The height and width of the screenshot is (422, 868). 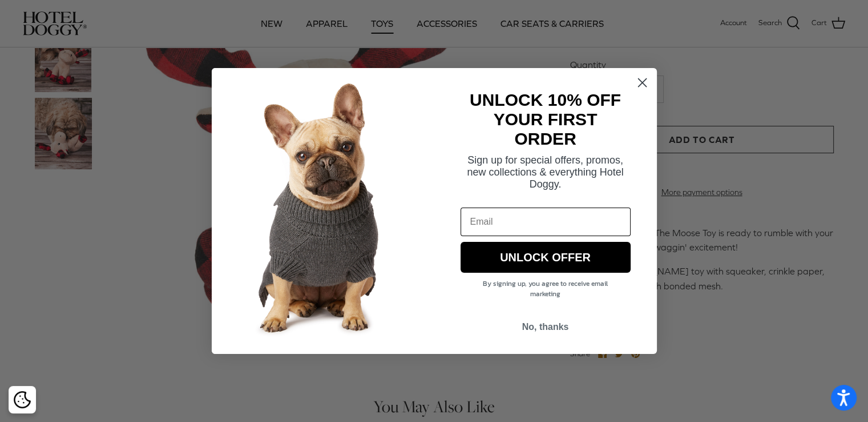 What do you see at coordinates (22, 400) in the screenshot?
I see `button: Cookie policy` at bounding box center [22, 400].